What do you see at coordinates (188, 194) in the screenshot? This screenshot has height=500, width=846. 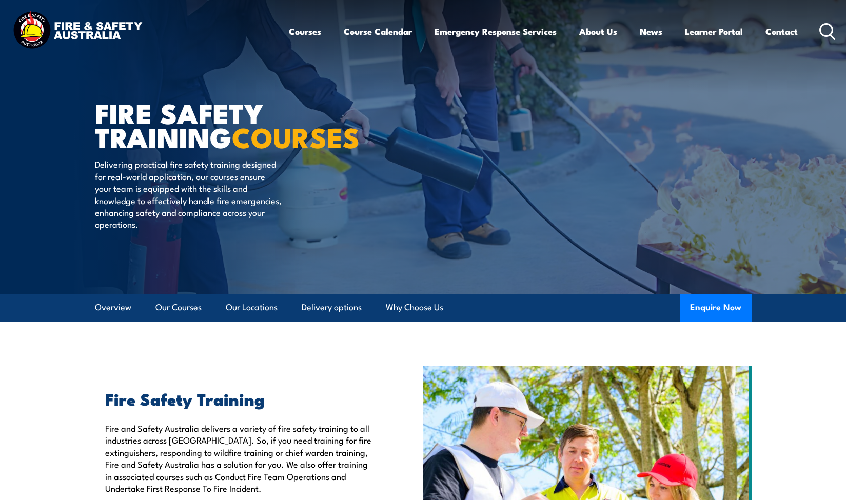 I see `p: Delivering practical fire safety training designed for real-world application, our courses ensure...` at bounding box center [188, 194].